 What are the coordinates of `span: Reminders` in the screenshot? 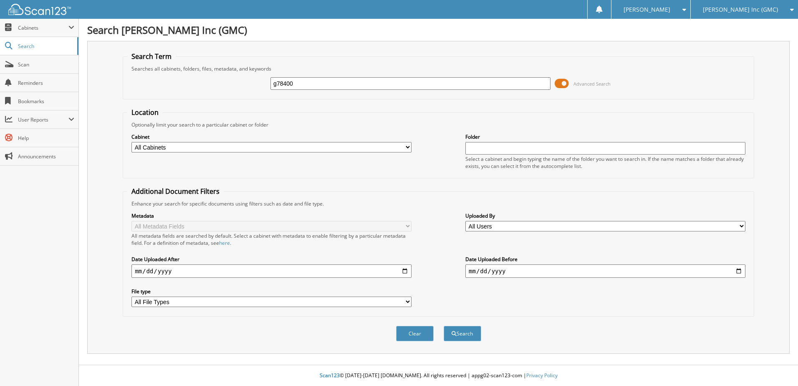 It's located at (46, 83).